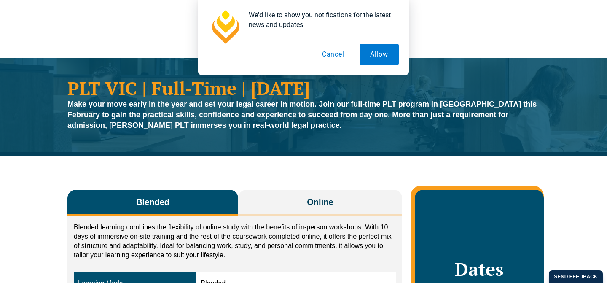  What do you see at coordinates (320, 20) in the screenshot?
I see `div: We'd like to show you notifications for the latest news and updates.` at bounding box center [320, 20].